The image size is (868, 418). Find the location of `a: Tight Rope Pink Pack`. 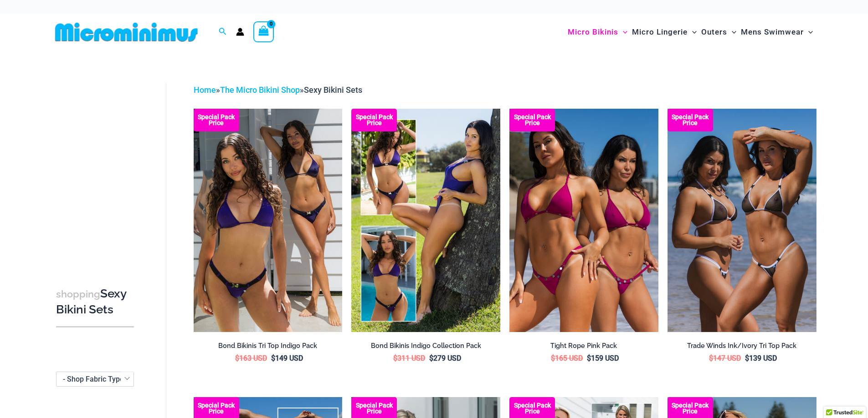

a: Tight Rope Pink Pack is located at coordinates (583, 348).